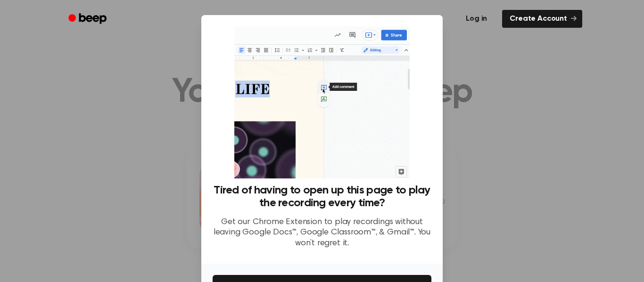 This screenshot has width=644, height=282. Describe the element at coordinates (322, 197) in the screenshot. I see `h3: Tired of having to open up this page to play the recording every time?` at that location.